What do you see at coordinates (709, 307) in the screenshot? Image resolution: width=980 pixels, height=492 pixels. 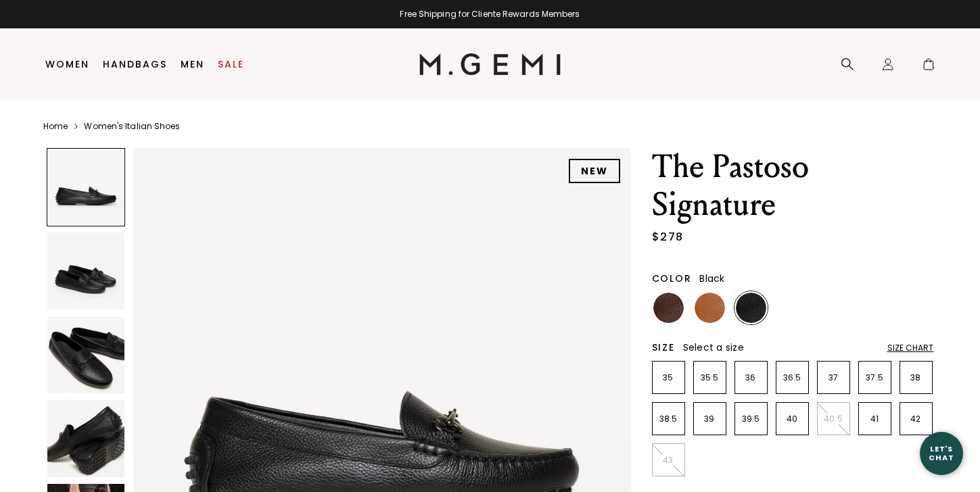 I see `img: Tan` at bounding box center [709, 307].